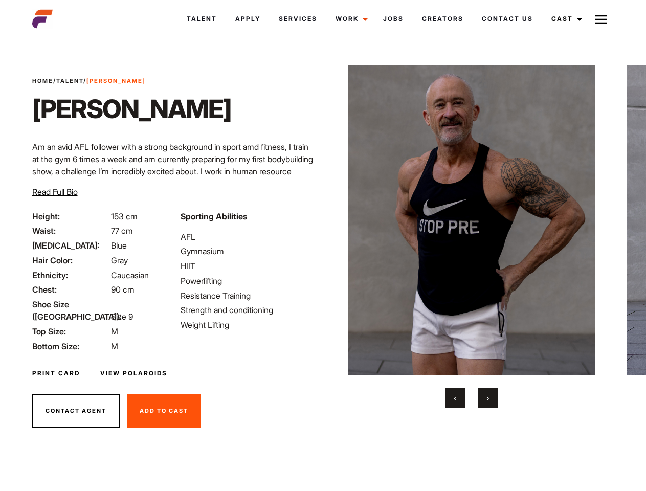 This screenshot has width=646, height=491. What do you see at coordinates (119, 245) in the screenshot?
I see `span: Blue` at bounding box center [119, 245].